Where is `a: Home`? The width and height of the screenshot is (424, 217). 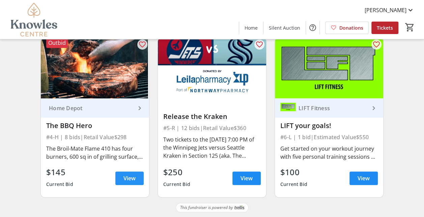 a: Home is located at coordinates (251, 28).